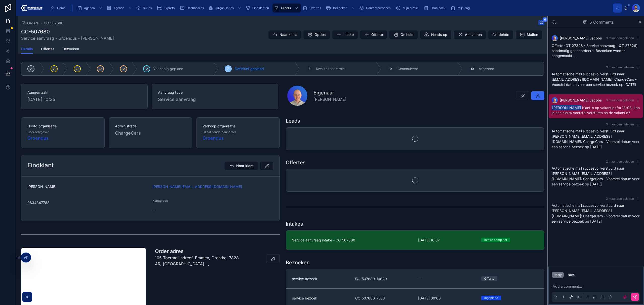 Image resolution: width=644 pixels, height=305 pixels. I want to click on h1: Eigenaar, so click(330, 93).